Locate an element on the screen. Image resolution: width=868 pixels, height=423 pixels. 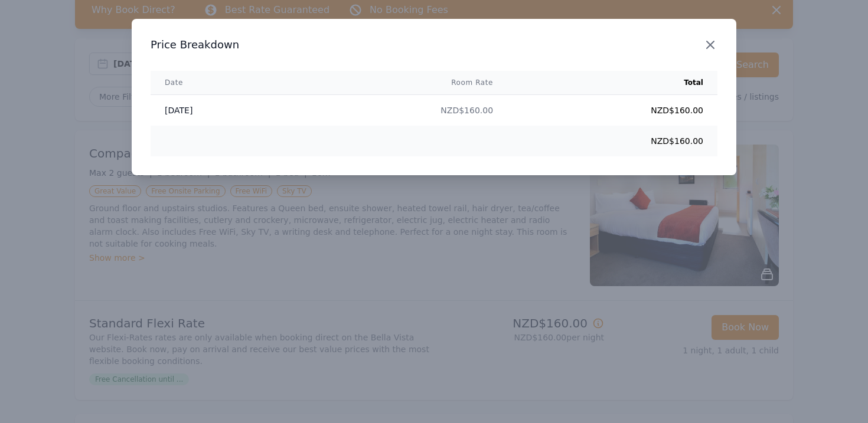
th: Total is located at coordinates (613, 82).